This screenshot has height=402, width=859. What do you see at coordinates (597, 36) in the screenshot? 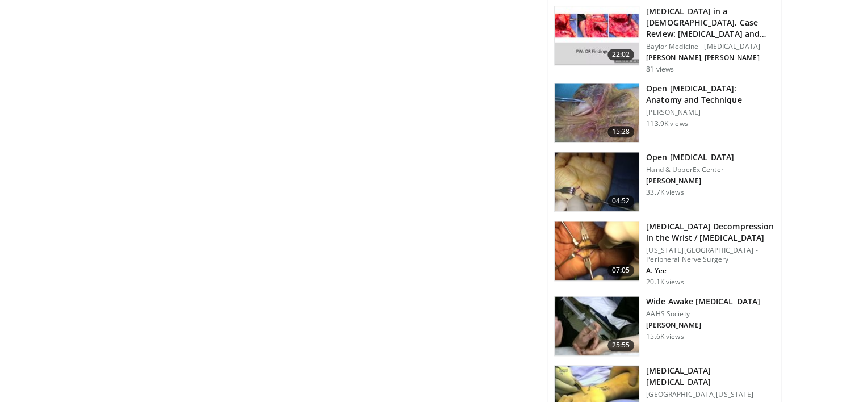
I see `img: 9b713b38-e41f-4208-9c33-5156af2beee9.150x105_q85_crop-smart_upscale.jpg` at bounding box center [597, 36].